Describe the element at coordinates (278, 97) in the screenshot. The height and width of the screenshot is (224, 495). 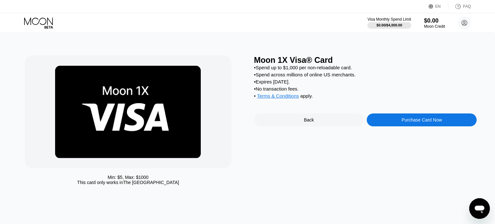
I see `div: Terms & Conditions` at that location.